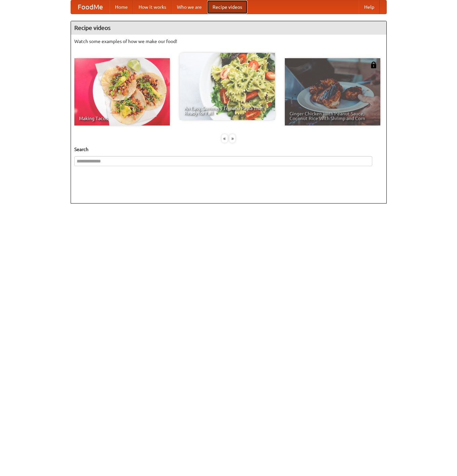  What do you see at coordinates (229, 149) in the screenshot?
I see `h5: Search` at bounding box center [229, 149].